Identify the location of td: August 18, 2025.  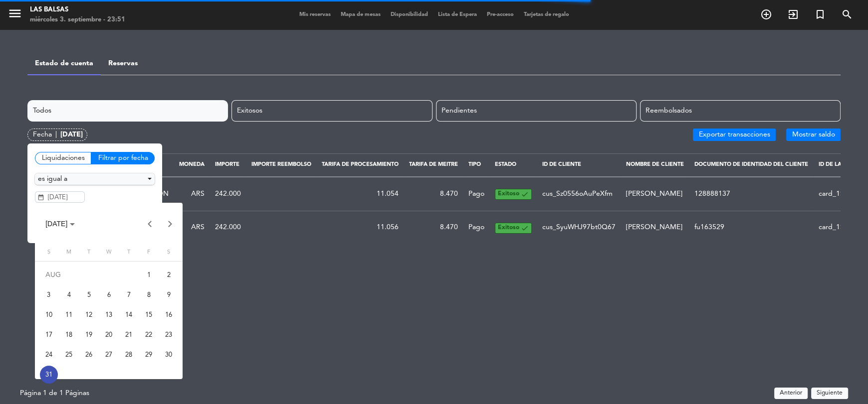
(69, 335).